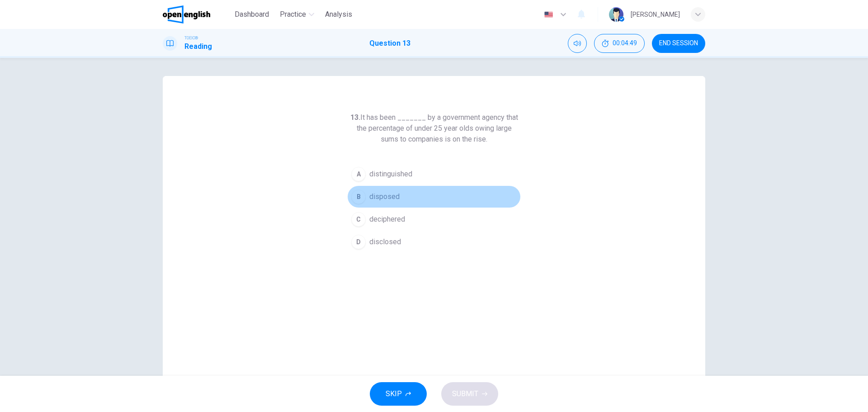 The height and width of the screenshot is (412, 868). Describe the element at coordinates (197, 14) in the screenshot. I see `a: OpenEnglish logo` at that location.